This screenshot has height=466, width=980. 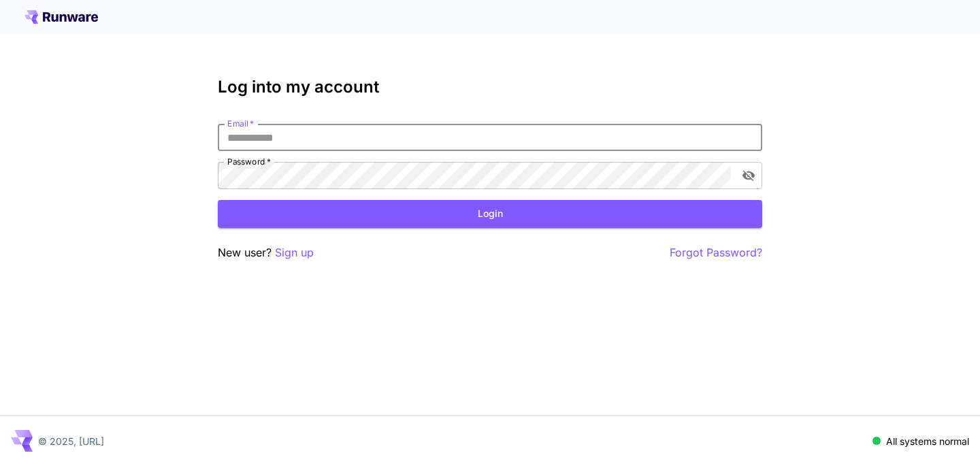 What do you see at coordinates (716, 252) in the screenshot?
I see `p: Forgot Password?` at bounding box center [716, 252].